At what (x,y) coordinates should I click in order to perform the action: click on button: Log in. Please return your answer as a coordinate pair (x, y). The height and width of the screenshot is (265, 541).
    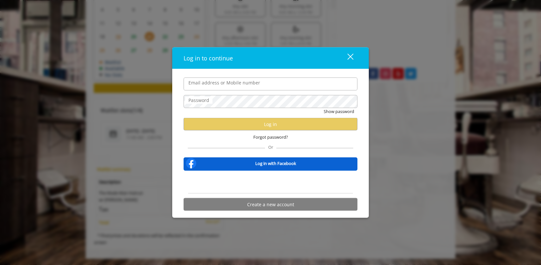
    Looking at the image, I should click on (270, 124).